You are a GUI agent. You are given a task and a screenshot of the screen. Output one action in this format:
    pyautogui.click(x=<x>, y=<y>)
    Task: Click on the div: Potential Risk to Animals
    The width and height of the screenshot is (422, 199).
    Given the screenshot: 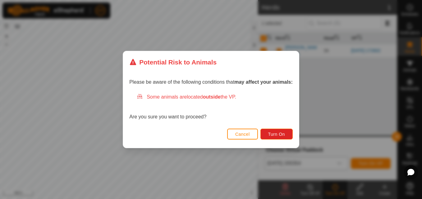 What is the action you would take?
    pyautogui.click(x=173, y=62)
    